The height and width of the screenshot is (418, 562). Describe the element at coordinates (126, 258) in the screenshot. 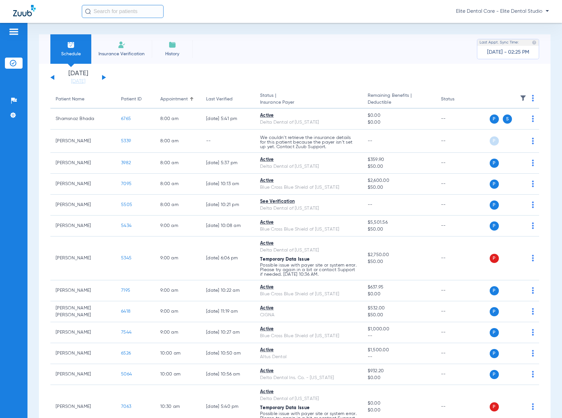

I see `span: 5345` at that location.